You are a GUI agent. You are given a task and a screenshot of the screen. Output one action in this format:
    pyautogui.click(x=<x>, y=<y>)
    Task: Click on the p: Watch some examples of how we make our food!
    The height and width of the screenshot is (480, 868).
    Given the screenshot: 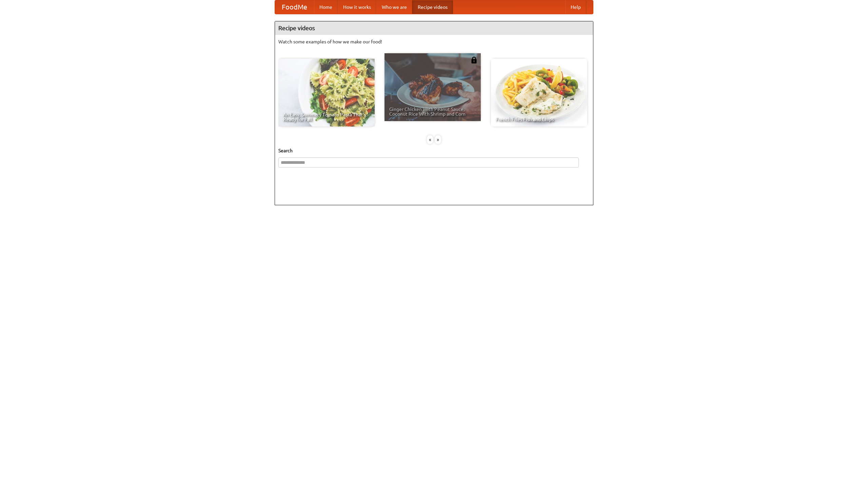 What is the action you would take?
    pyautogui.click(x=434, y=42)
    